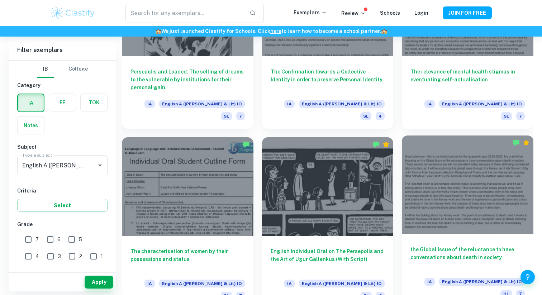 Image resolution: width=542 pixels, height=295 pixels. I want to click on span: 5, so click(80, 240).